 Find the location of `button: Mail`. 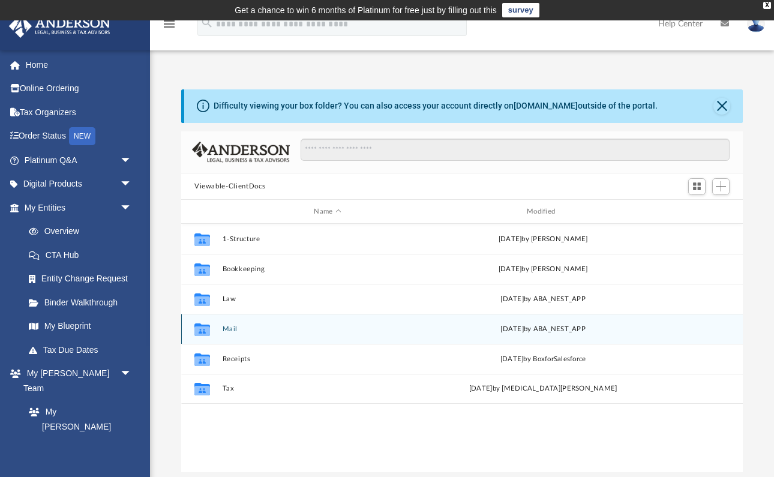

button: Mail is located at coordinates (328, 329).